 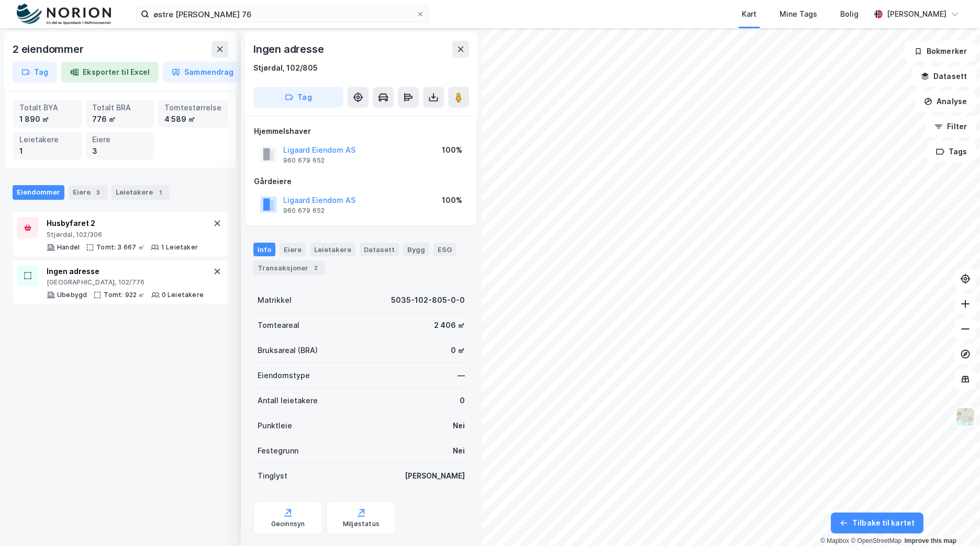 I want to click on div: Handel, so click(x=68, y=247).